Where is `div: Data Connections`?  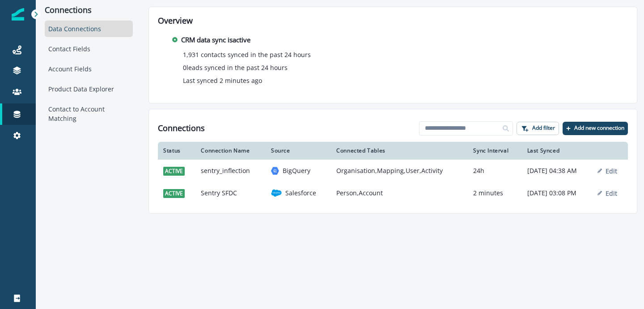 div: Data Connections is located at coordinates (89, 29).